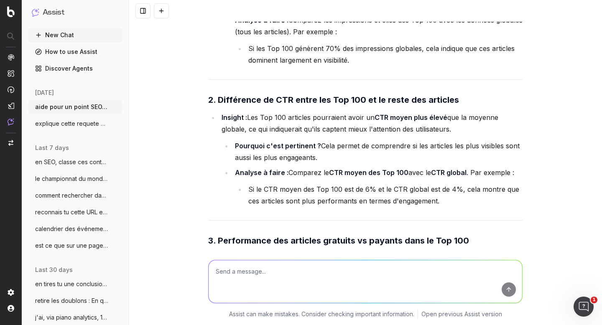  Describe the element at coordinates (371, 159) in the screenshot. I see `li: Les Top 100 articles pourraient avoir un que la moyenne globale, ce qui indiquerait qu'ils capten...` at that location.